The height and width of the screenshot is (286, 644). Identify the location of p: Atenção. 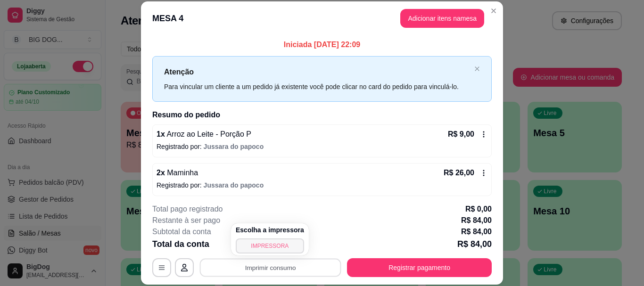
(317, 72).